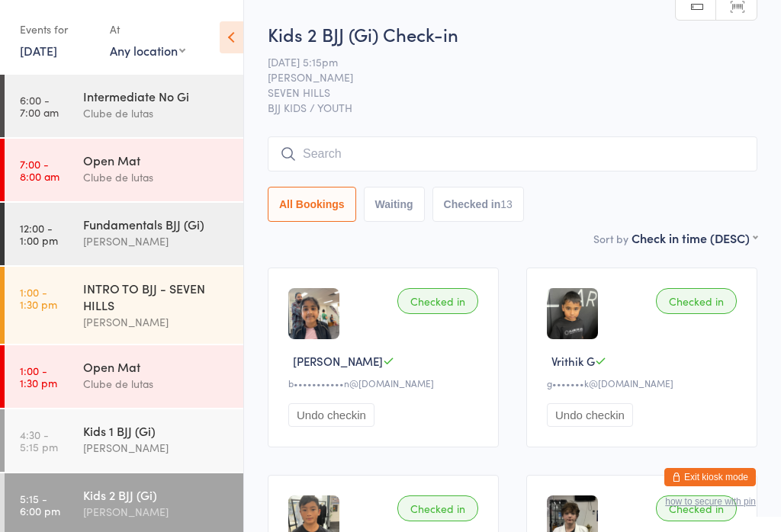 The image size is (781, 532). Describe the element at coordinates (39, 106) in the screenshot. I see `time: 6:00 - 7:00 am` at that location.